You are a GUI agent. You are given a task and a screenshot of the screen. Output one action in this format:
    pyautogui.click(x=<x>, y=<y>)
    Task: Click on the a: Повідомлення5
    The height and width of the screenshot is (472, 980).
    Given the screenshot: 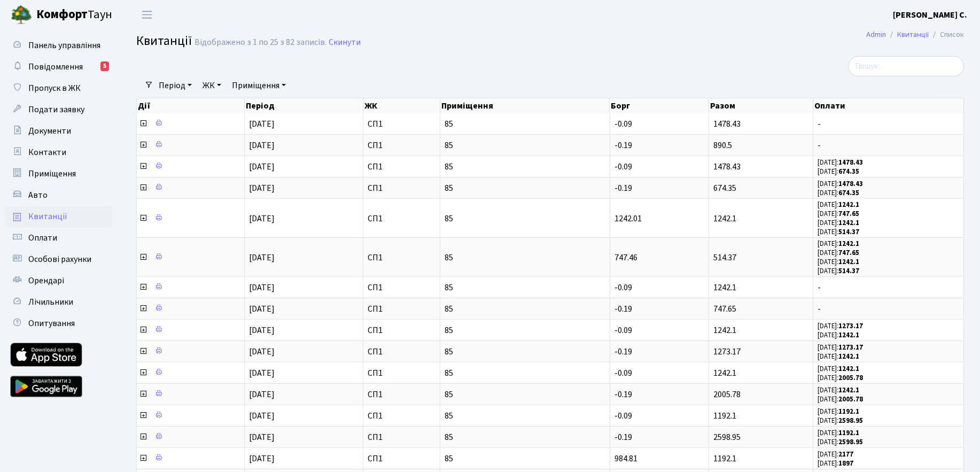 What is the action you would take?
    pyautogui.click(x=59, y=67)
    